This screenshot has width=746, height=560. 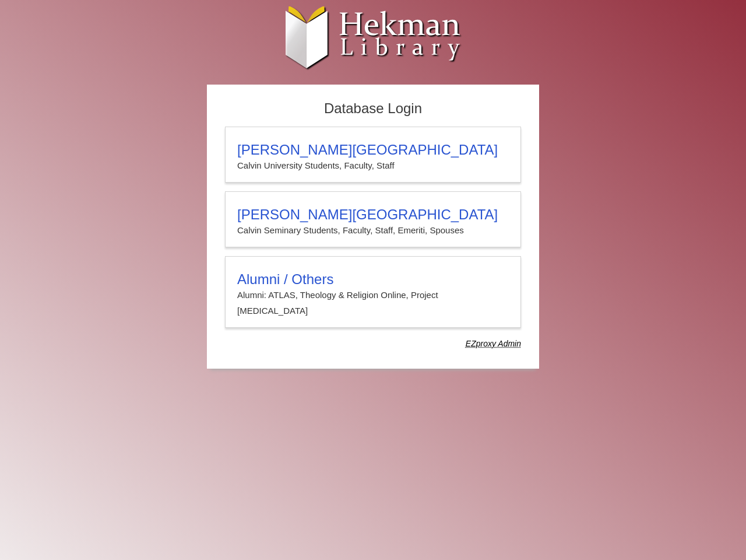 What do you see at coordinates (373, 108) in the screenshot?
I see `h2: Database Login` at bounding box center [373, 108].